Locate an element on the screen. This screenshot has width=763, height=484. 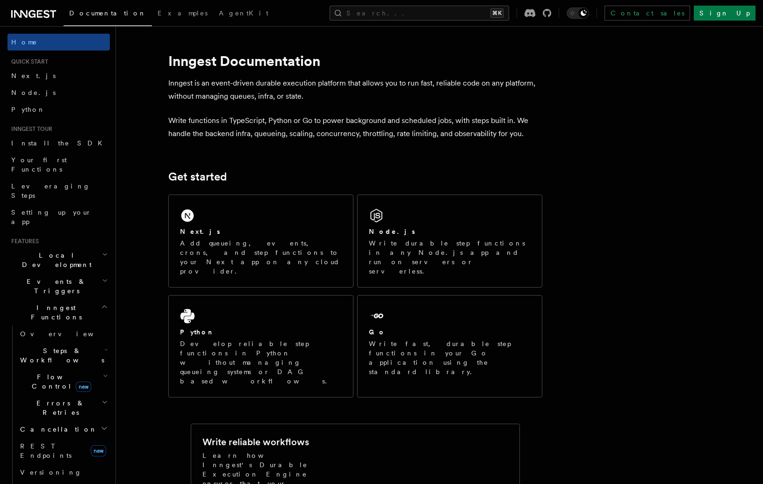
p: Write fast, durable step functions in your Go application using the standard library. is located at coordinates (450, 358).